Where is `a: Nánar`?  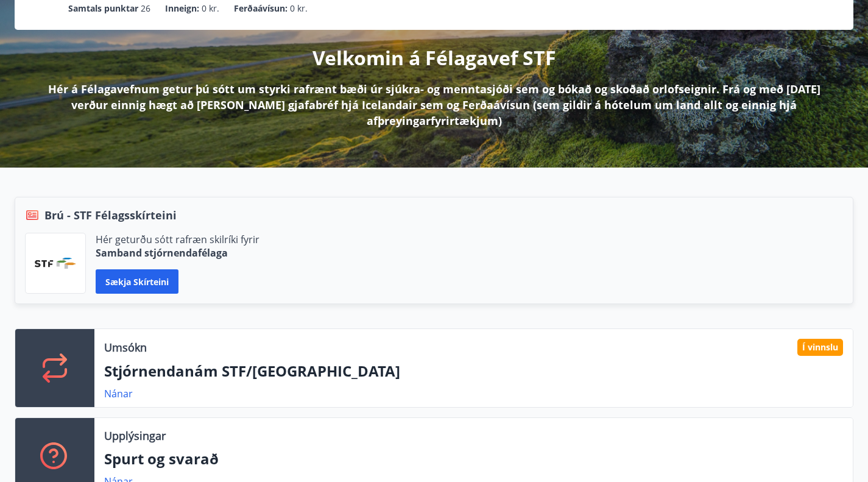
a: Nánar is located at coordinates (118, 393).